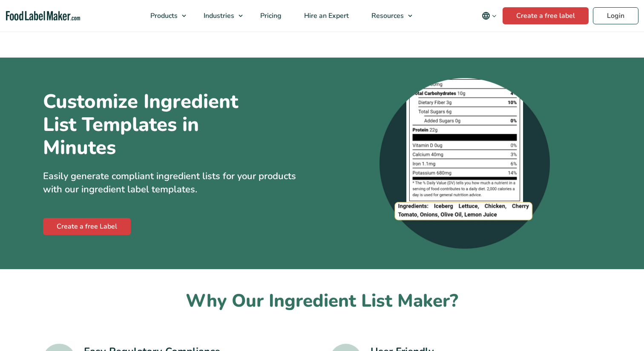  What do you see at coordinates (163, 16) in the screenshot?
I see `span: Products` at bounding box center [163, 16].